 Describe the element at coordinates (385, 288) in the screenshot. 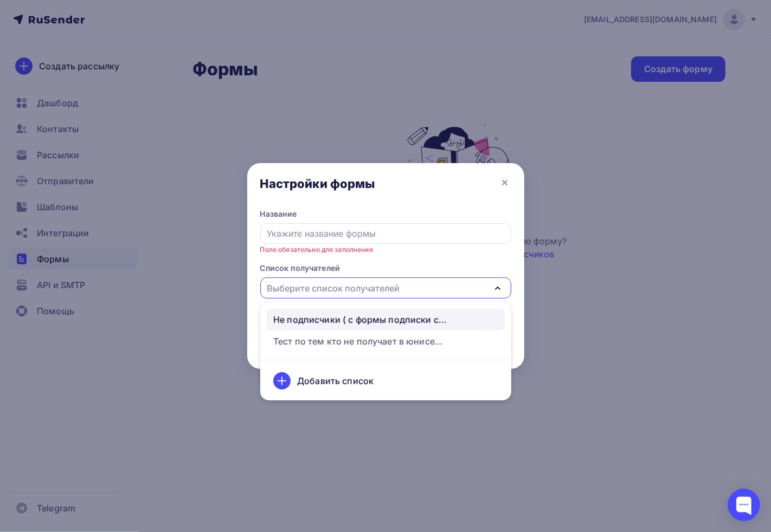

I see `button: Выберите список получателей` at that location.